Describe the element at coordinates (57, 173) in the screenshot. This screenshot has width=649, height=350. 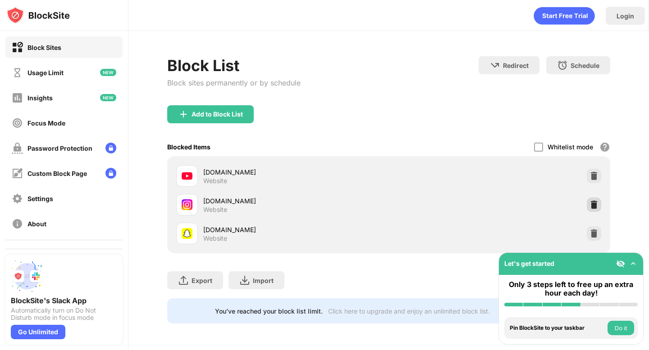
I see `div: Custom Block Page` at that location.